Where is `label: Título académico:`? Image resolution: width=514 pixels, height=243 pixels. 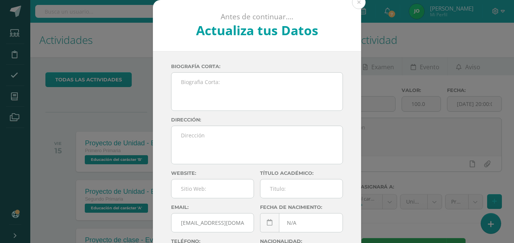
label: Título académico: is located at coordinates (301, 173).